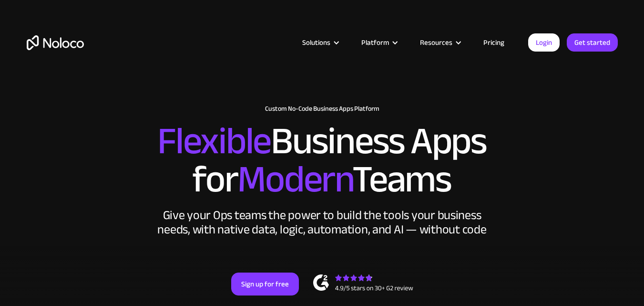  I want to click on a: Get started, so click(592, 42).